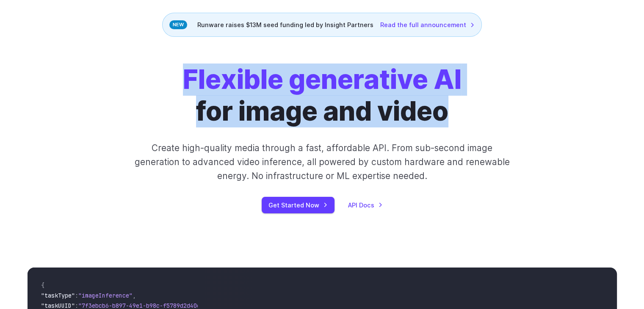 Image resolution: width=644 pixels, height=309 pixels. I want to click on span: "taskType", so click(58, 296).